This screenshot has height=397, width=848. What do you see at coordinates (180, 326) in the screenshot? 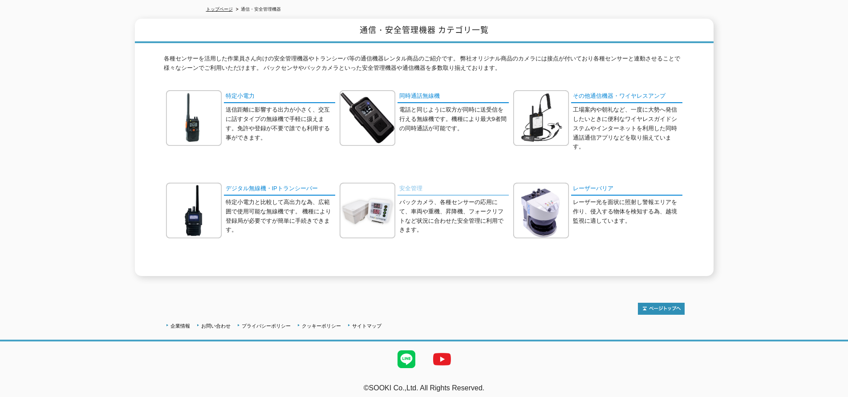
I see `a: 企業情報` at bounding box center [180, 326].